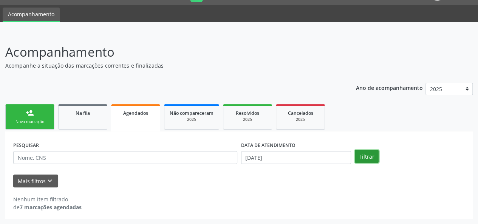  What do you see at coordinates (389, 87) in the screenshot?
I see `p: Ano de acompanhamento` at bounding box center [389, 87].